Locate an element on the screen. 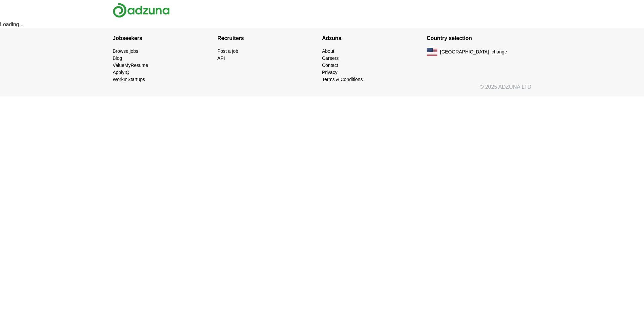  a: API is located at coordinates (221, 58).